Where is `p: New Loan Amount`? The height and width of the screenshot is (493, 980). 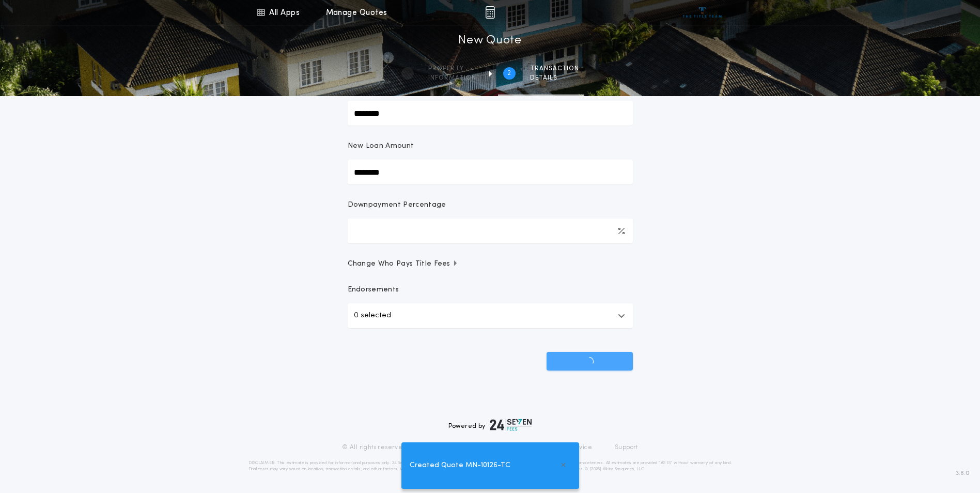
p: New Loan Amount is located at coordinates (381, 146).